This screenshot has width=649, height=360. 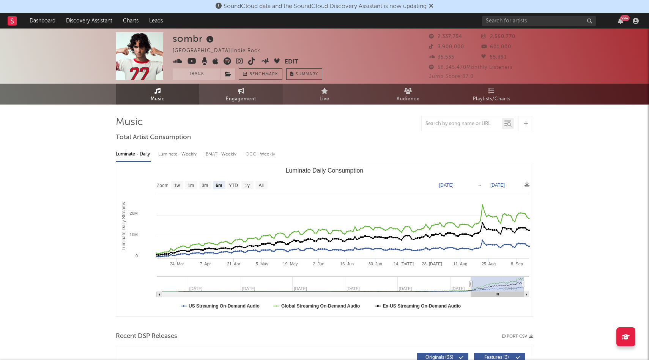 What do you see at coordinates (325, 240) in the screenshot?
I see `svg: Luminate Daily Consumption` at bounding box center [325, 240].